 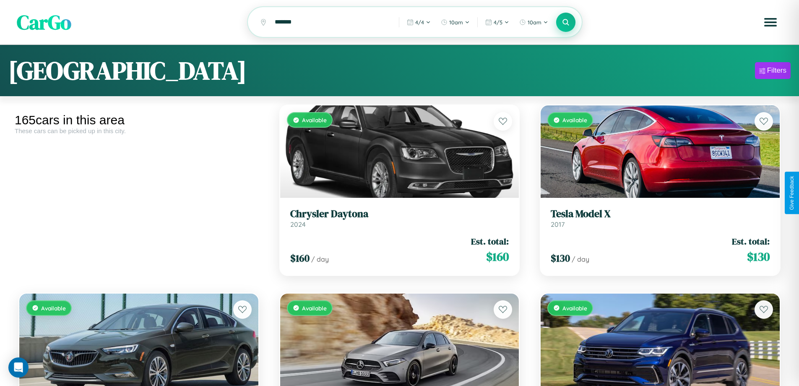 I want to click on div: These cars can be picked up in this city., so click(x=139, y=131).